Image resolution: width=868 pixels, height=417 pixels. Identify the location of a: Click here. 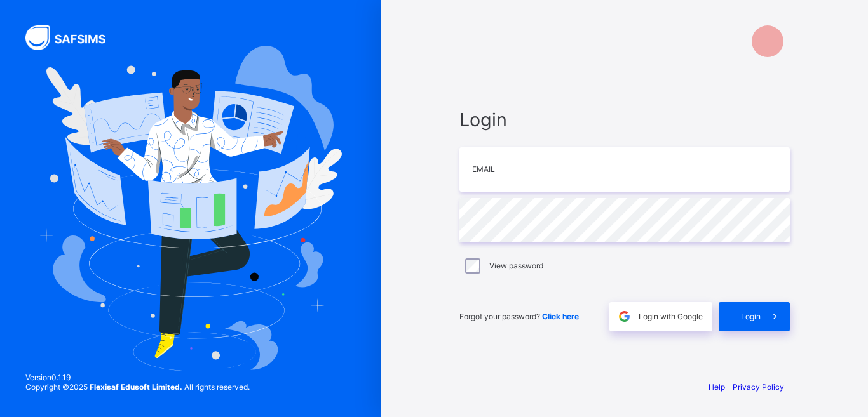
(561, 316).